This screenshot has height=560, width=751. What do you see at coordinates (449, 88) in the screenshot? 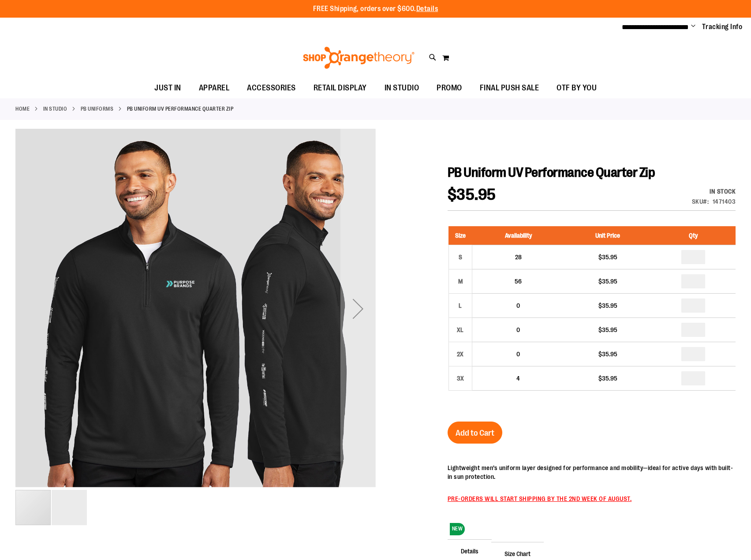
I see `span: PROMO` at bounding box center [449, 88].